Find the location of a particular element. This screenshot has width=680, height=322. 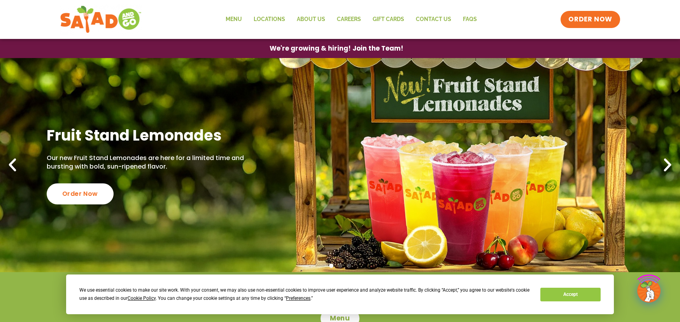

span: Preferences is located at coordinates (298, 298).